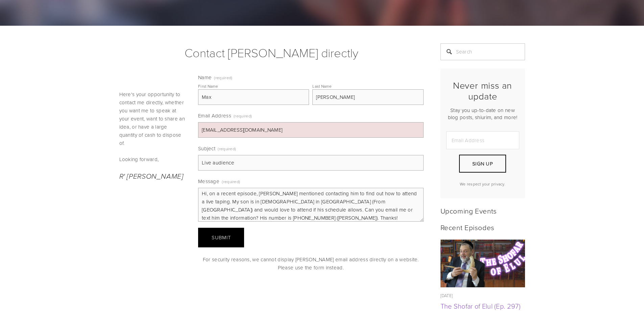  What do you see at coordinates (483, 52) in the screenshot?
I see `input: Search` at bounding box center [483, 52].